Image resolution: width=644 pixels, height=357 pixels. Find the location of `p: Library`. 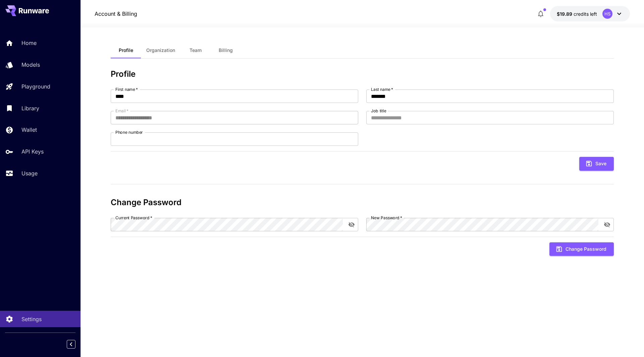

p: Library is located at coordinates (30, 108).